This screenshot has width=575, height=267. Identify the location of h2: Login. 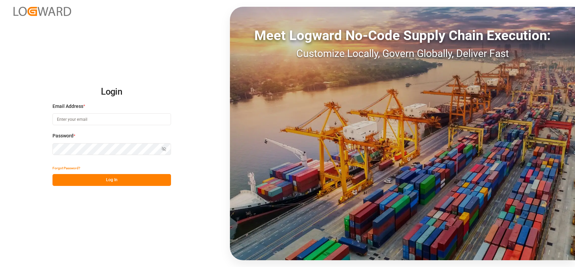
(112, 92).